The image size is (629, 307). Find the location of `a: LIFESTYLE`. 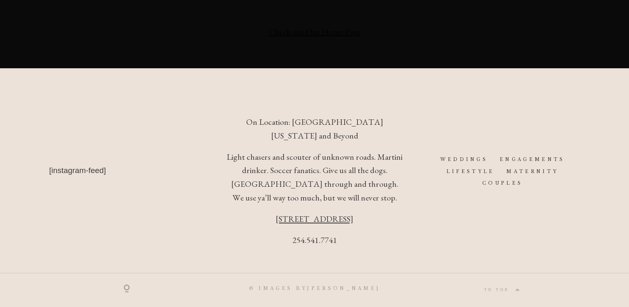

a: LIFESTYLE is located at coordinates (471, 171).